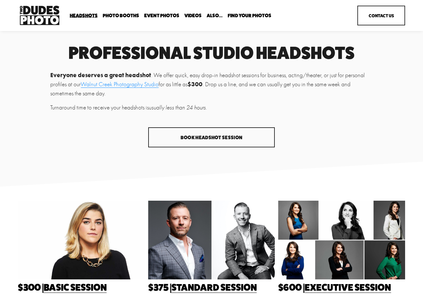 The width and height of the screenshot is (423, 296). What do you see at coordinates (211, 84) in the screenshot?
I see `p: . We offer quick, easy drop-in headshot sessions for business, acting/theater, or just for person...` at bounding box center [211, 84].